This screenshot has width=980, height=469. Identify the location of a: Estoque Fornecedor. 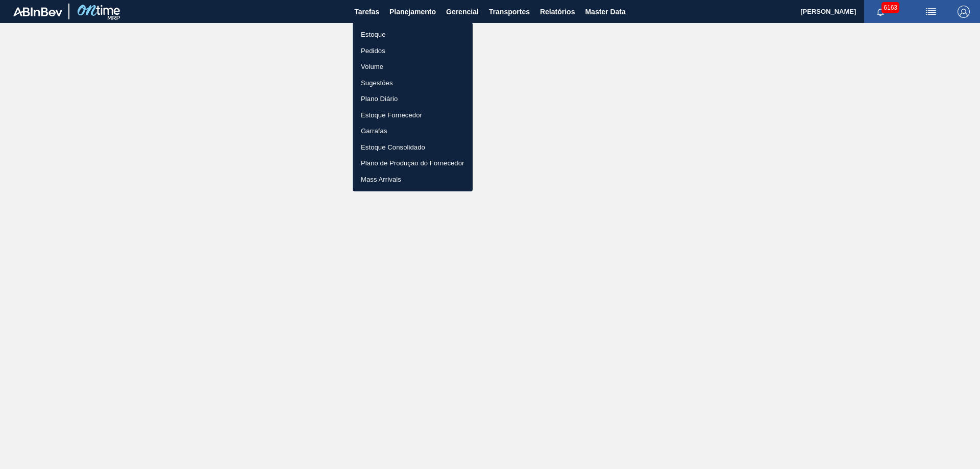
(412, 116).